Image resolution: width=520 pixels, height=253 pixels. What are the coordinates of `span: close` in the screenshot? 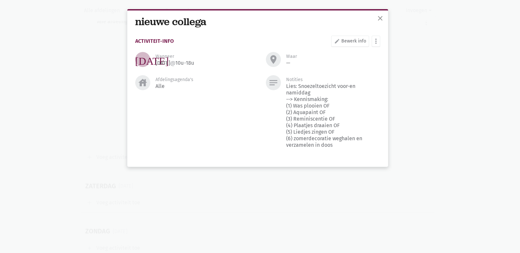 It's located at (380, 18).